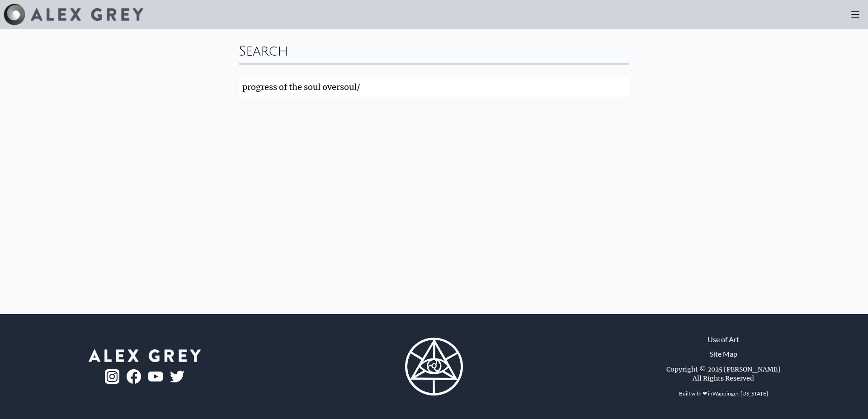 The image size is (868, 419). I want to click on img: youtube-logo.png, so click(155, 376).